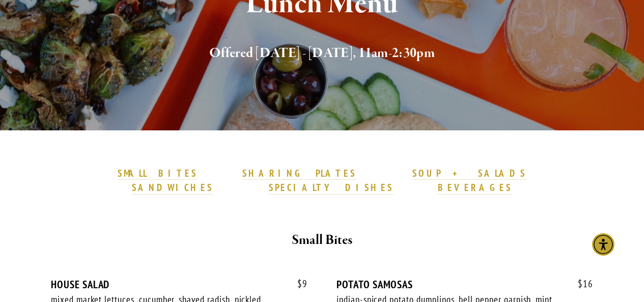  I want to click on a: SMALL BITES, so click(158, 174).